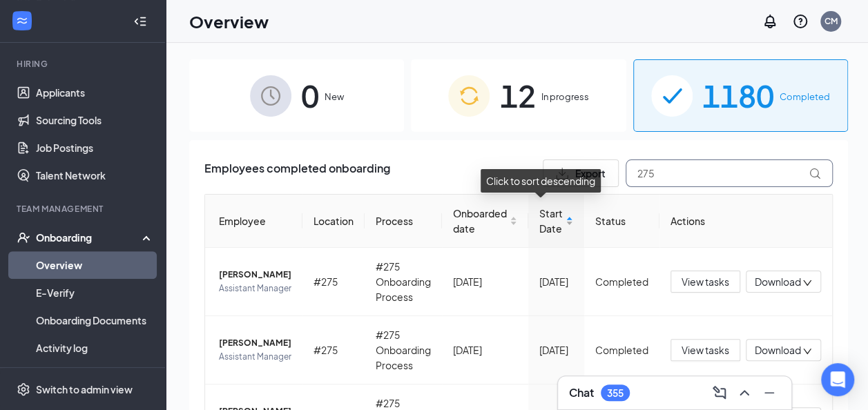  Describe the element at coordinates (85, 389) in the screenshot. I see `div: Switch to admin view` at that location.